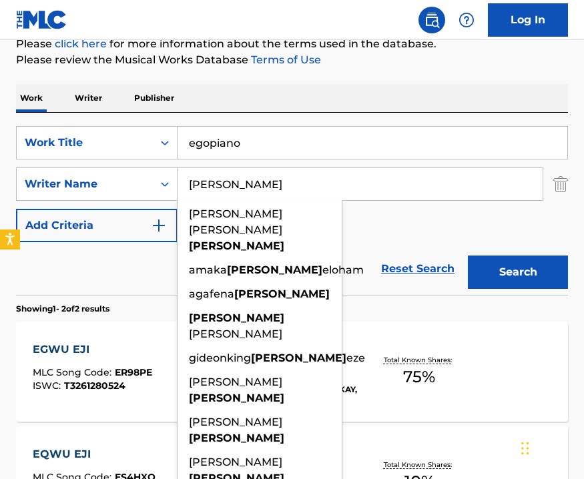 The image size is (584, 479). Describe the element at coordinates (292, 211) in the screenshot. I see `form: Search Form` at that location.